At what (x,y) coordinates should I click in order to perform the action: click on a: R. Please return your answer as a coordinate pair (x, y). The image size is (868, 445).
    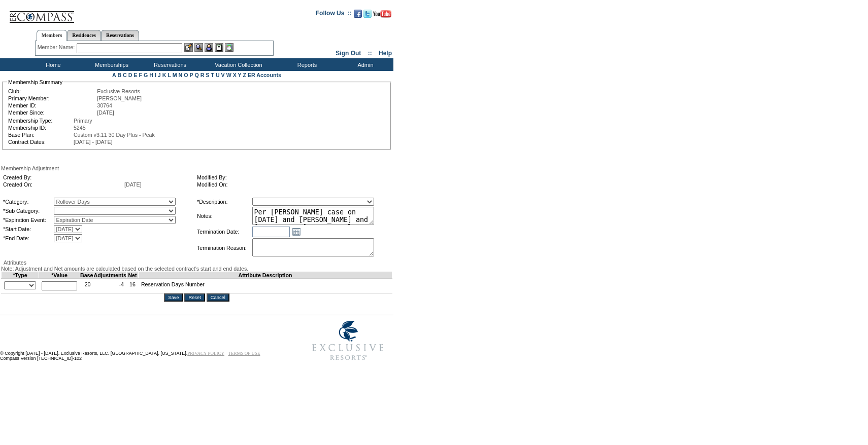
    Looking at the image, I should click on (203, 75).